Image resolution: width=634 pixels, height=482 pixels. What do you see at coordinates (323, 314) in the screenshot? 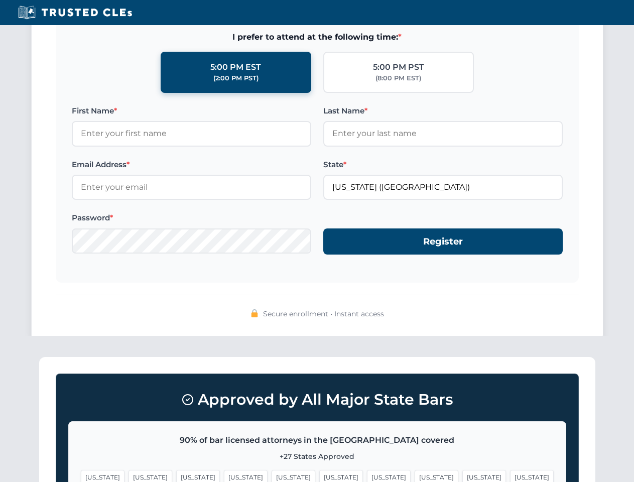
I see `span: Secure enrollment • Instant access` at bounding box center [323, 314].